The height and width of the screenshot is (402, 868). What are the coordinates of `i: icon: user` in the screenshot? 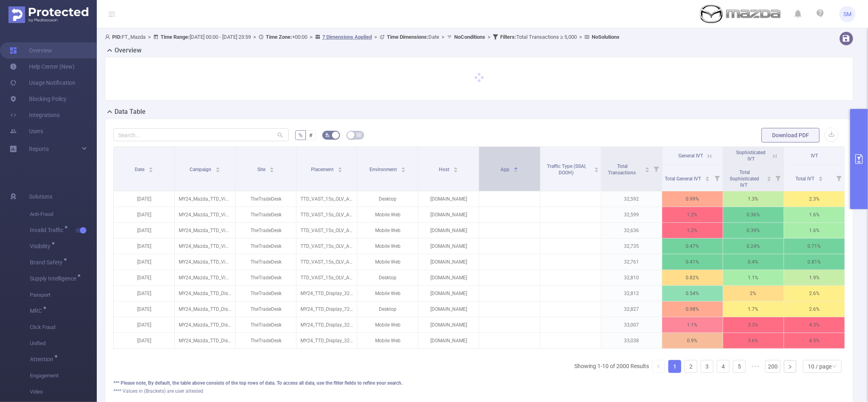 It's located at (108, 37).